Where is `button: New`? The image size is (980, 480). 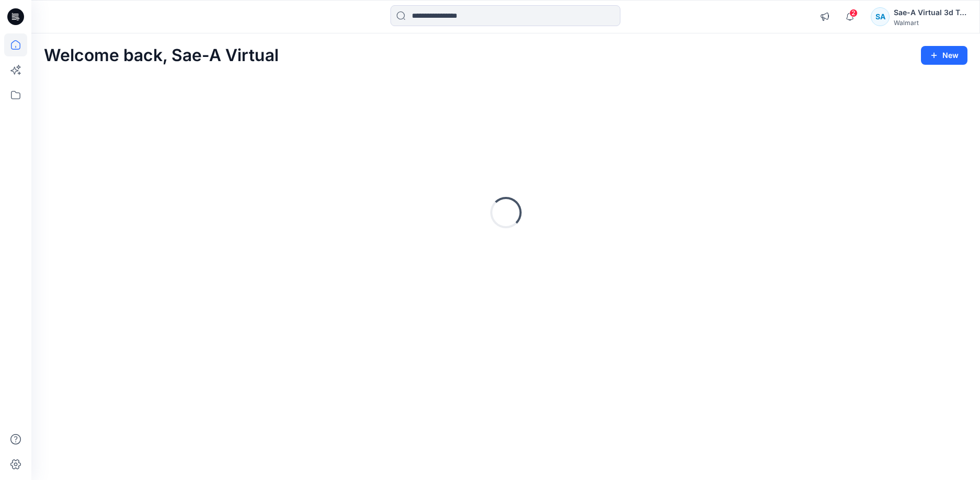
button: New is located at coordinates (945, 55).